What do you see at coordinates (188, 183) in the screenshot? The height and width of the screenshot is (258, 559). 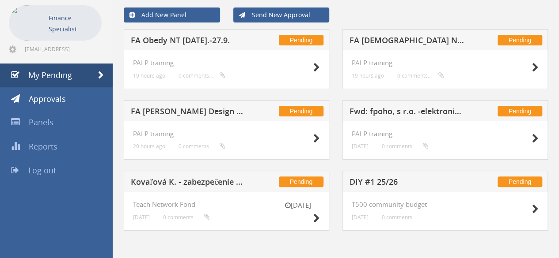 I see `h5: Kovaľová K. - zabezpečenie triedy` at bounding box center [188, 183].